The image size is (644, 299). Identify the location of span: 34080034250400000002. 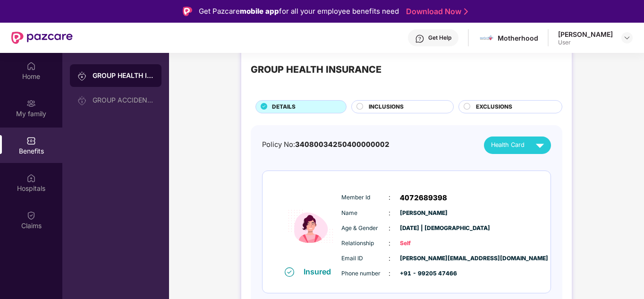
(343, 145).